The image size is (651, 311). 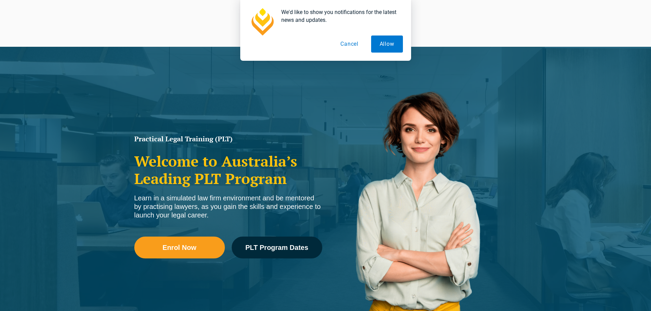 I want to click on div: We'd like to show you notifications for the latest news and updates., so click(x=339, y=16).